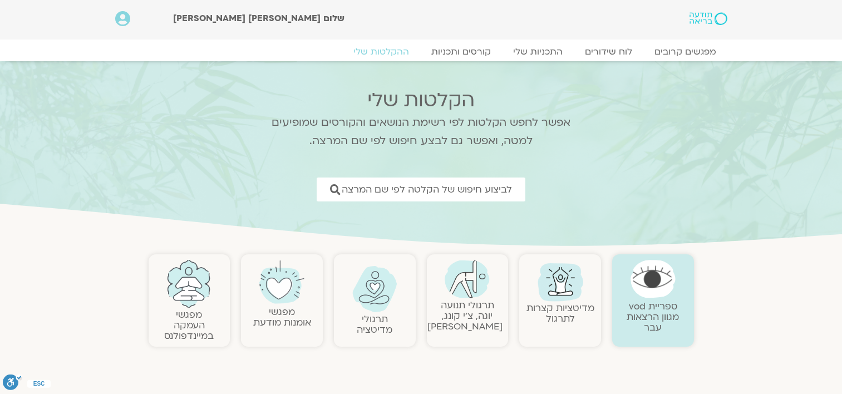  What do you see at coordinates (375, 324) in the screenshot?
I see `a: תרגולימדיטציה` at bounding box center [375, 324].